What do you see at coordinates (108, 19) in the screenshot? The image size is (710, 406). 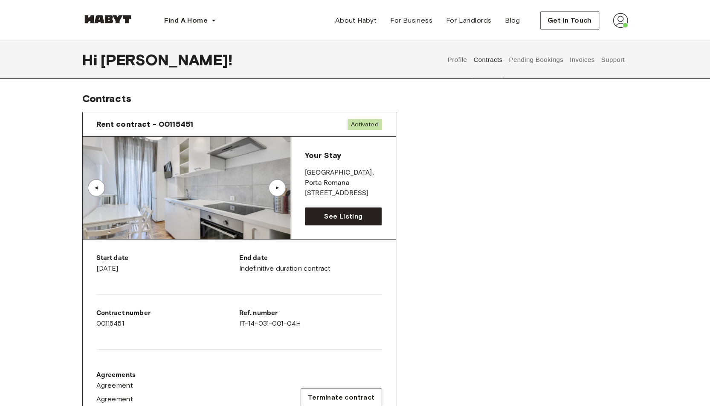 I see `img: Habyt` at bounding box center [108, 19].